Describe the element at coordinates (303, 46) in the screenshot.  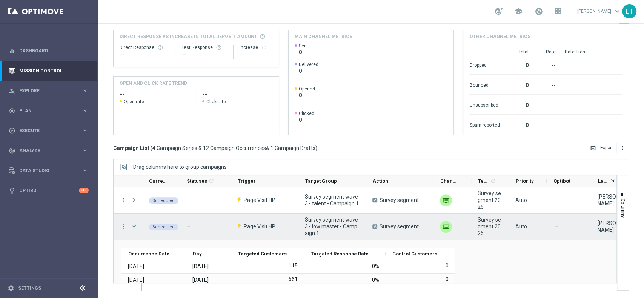
I see `span: Sent` at that location.